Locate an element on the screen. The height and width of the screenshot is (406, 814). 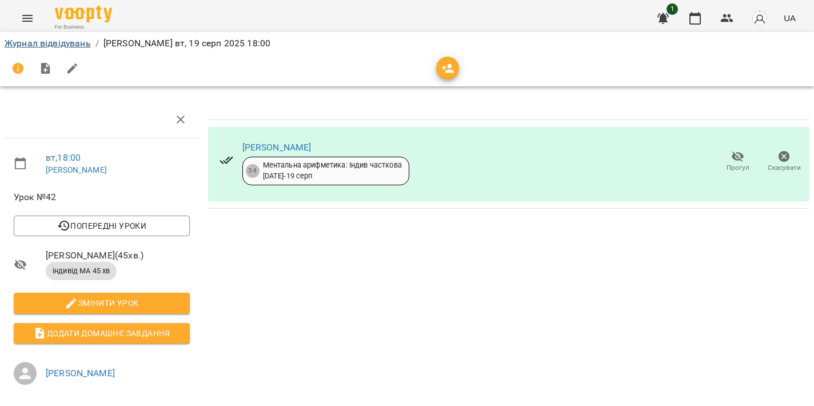
span: Скасувати is located at coordinates (784, 167).